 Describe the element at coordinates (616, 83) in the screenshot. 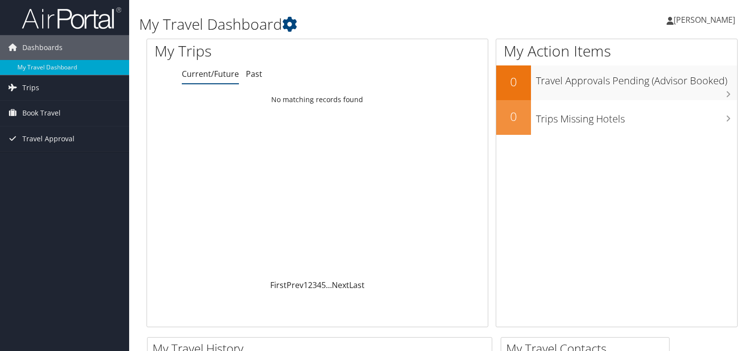

I see `a: 0Travel Approvals Pending (Advisor Booked)` at that location.